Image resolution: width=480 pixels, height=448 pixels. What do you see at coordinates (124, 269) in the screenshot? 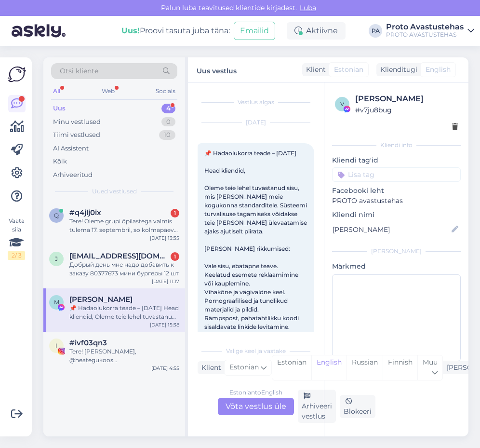
I see `div: Добрый день мне надо добавить к заказу 80377673 мини бургеры 12 шт` at bounding box center [124, 269].